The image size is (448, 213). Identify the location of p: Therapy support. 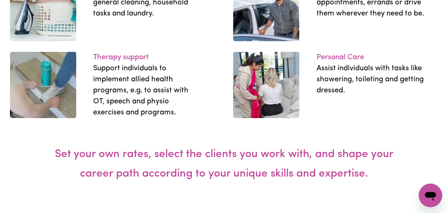
(147, 57).